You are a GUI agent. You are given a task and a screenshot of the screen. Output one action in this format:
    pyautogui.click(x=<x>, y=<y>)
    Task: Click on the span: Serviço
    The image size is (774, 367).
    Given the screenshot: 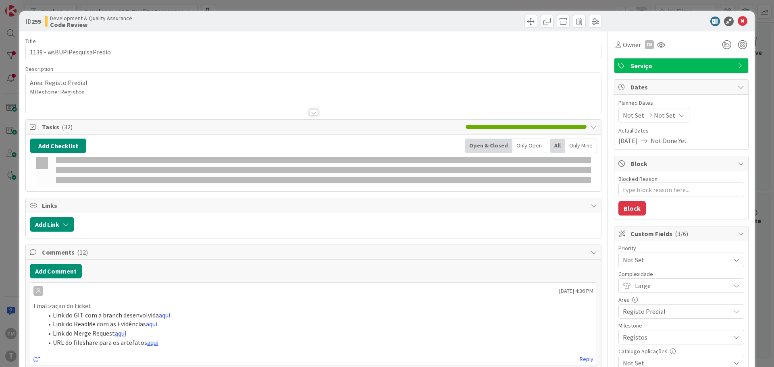 What is the action you would take?
    pyautogui.click(x=682, y=66)
    